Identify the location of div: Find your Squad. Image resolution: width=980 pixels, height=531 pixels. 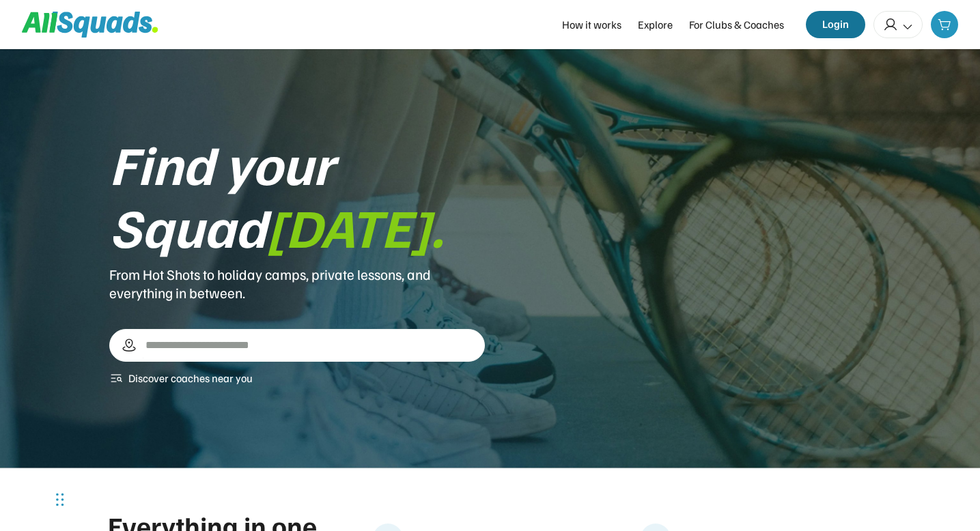
(297, 194).